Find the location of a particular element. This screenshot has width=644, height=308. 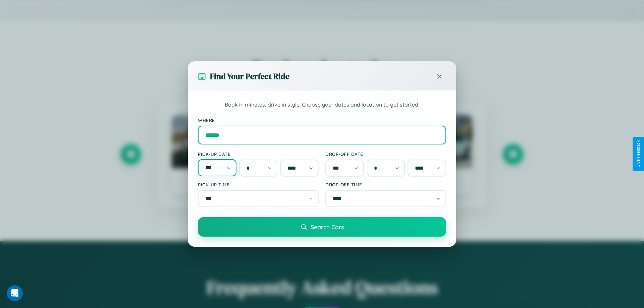

label: Drop-off Date is located at coordinates (386, 154).